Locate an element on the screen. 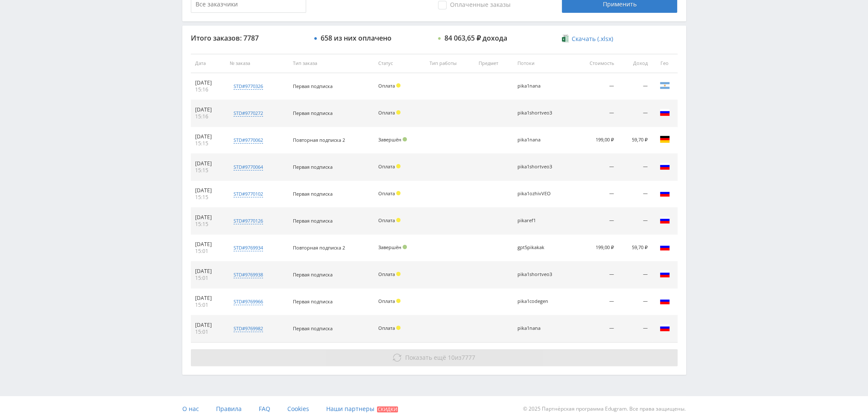  span: Подтвержден is located at coordinates (405, 247).